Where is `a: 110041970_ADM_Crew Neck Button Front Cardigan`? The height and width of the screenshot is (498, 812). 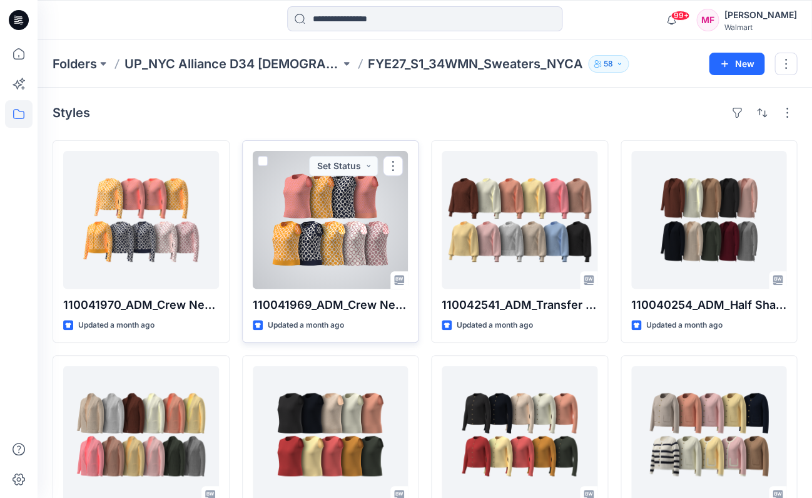
a: 110041970_ADM_Crew Neck Button Front Cardigan is located at coordinates (141, 220).